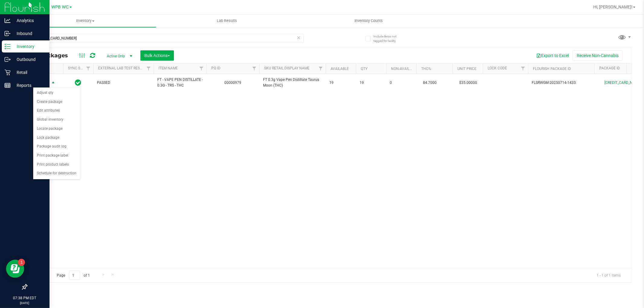 The width and height of the screenshot is (644, 308). Describe the element at coordinates (364, 69) in the screenshot. I see `a: Qty` at that location.